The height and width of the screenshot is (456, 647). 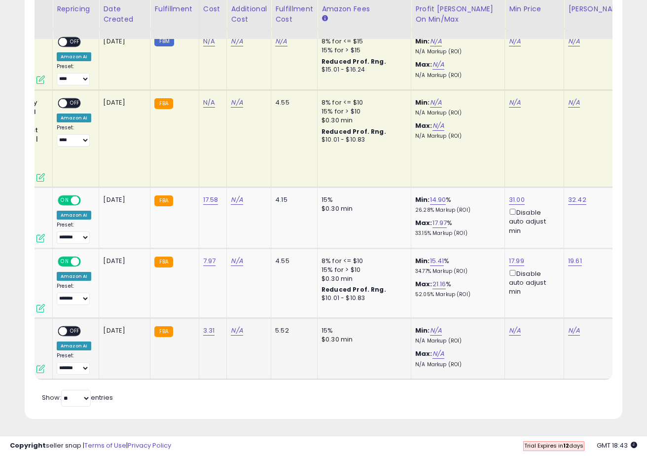 What do you see at coordinates (174, 9) in the screenshot?
I see `div: Fulfillment` at bounding box center [174, 9].